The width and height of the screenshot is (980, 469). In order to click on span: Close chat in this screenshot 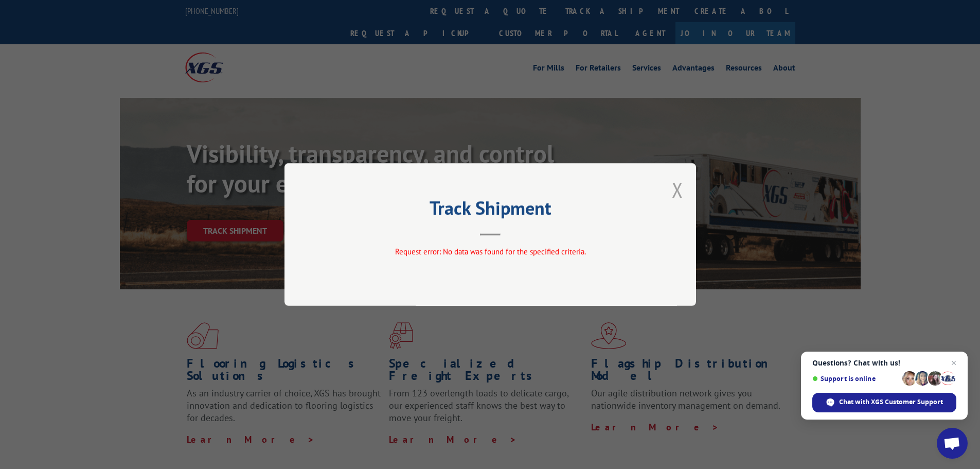, I will do `click(954, 363)`.